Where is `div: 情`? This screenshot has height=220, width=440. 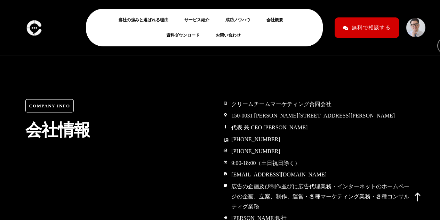
div: 情 is located at coordinates (66, 129).